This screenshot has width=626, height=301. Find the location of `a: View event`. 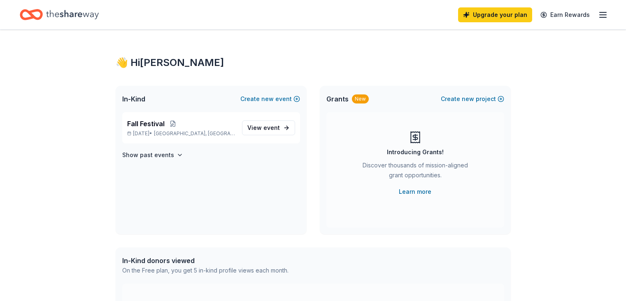

a: View event is located at coordinates (269, 128).